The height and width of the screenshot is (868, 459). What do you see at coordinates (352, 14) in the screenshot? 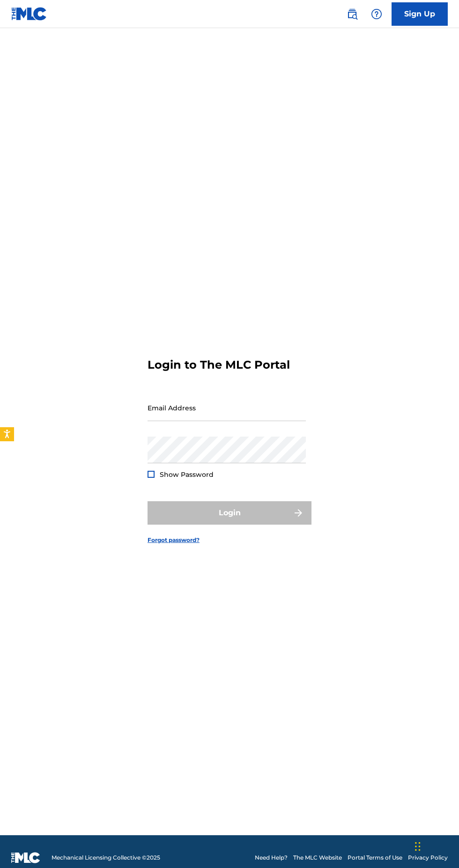
I see `img: search` at bounding box center [352, 14].